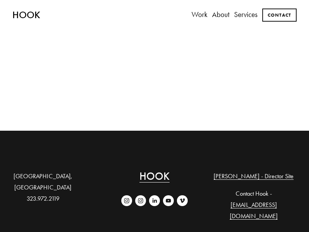  Describe the element at coordinates (182, 201) in the screenshot. I see `a: Vimeo` at that location.